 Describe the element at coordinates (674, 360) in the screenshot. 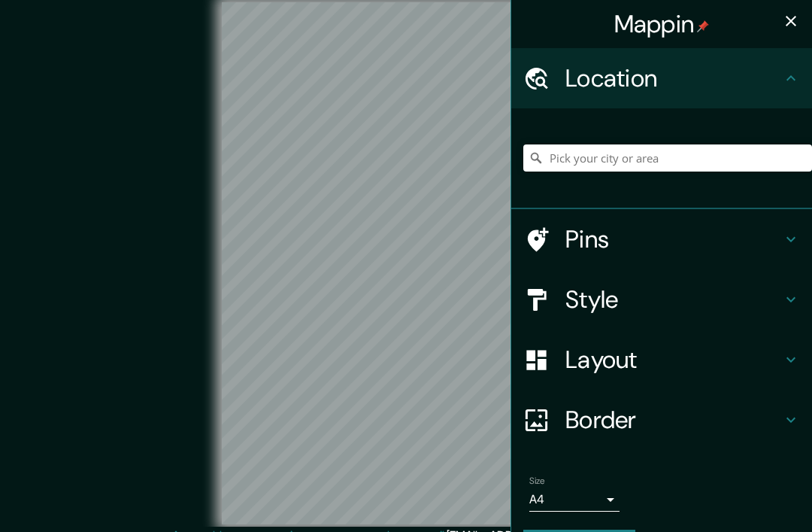

I see `h4: Layout` at that location.